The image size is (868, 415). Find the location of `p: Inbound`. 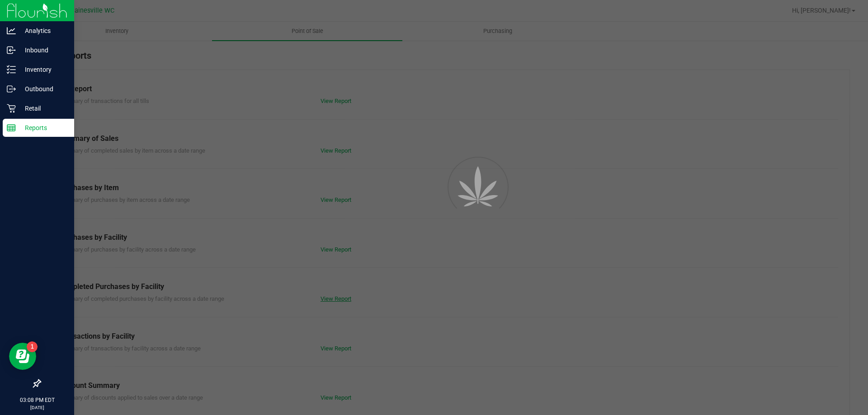

p: Inbound is located at coordinates (43, 50).